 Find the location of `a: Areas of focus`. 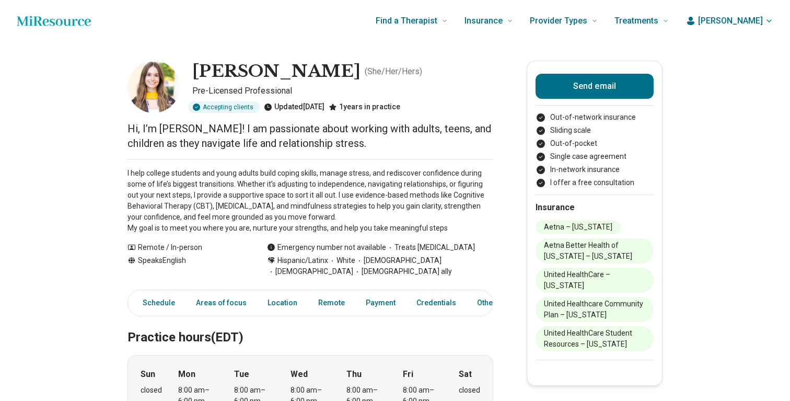

a: Areas of focus is located at coordinates (221, 303).